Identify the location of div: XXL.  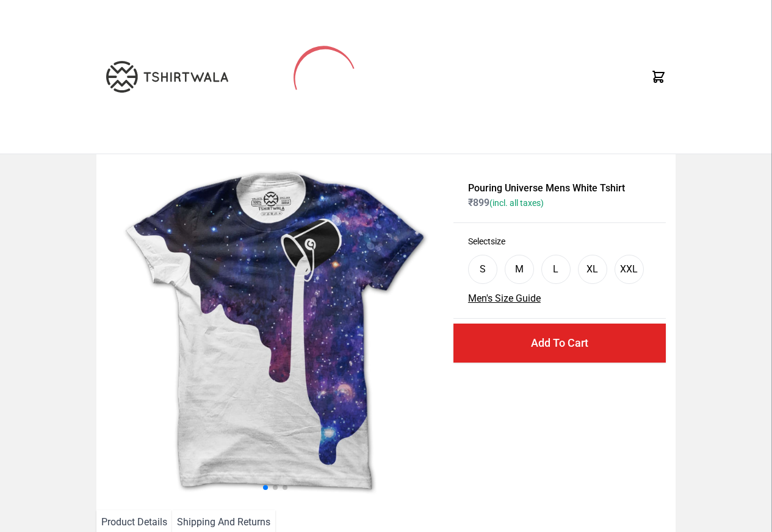
(628, 269).